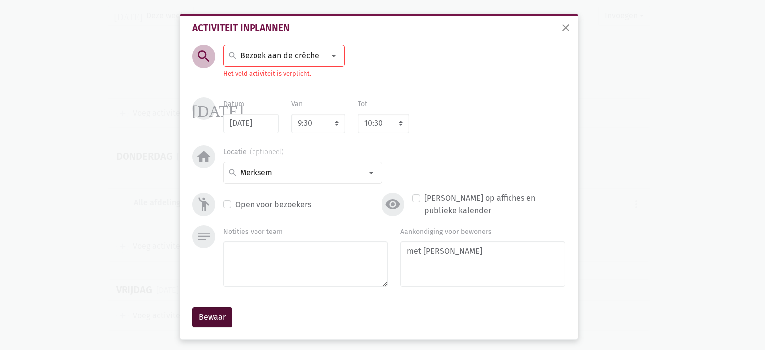  What do you see at coordinates (281, 56) in the screenshot?
I see `input: Bezoek aan de crèche` at bounding box center [281, 56].